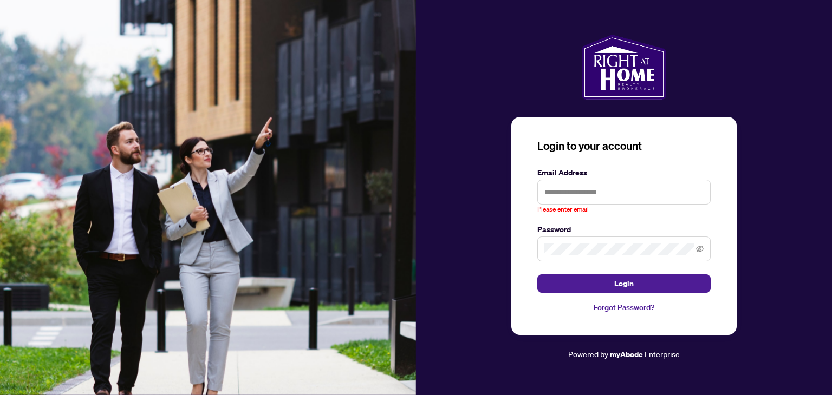 This screenshot has height=395, width=832. I want to click on img: ma-logo, so click(623, 67).